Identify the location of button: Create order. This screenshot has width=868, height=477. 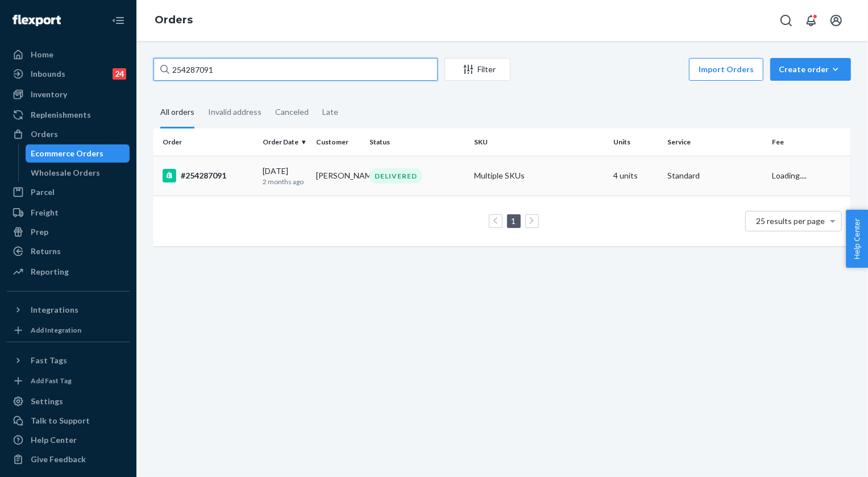
(811, 70).